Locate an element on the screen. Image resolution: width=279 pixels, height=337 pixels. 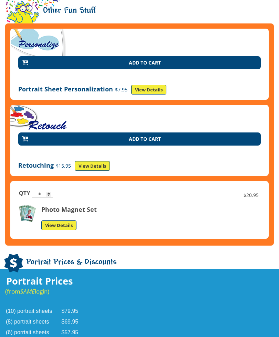
td: $69.95 is located at coordinates (74, 321).